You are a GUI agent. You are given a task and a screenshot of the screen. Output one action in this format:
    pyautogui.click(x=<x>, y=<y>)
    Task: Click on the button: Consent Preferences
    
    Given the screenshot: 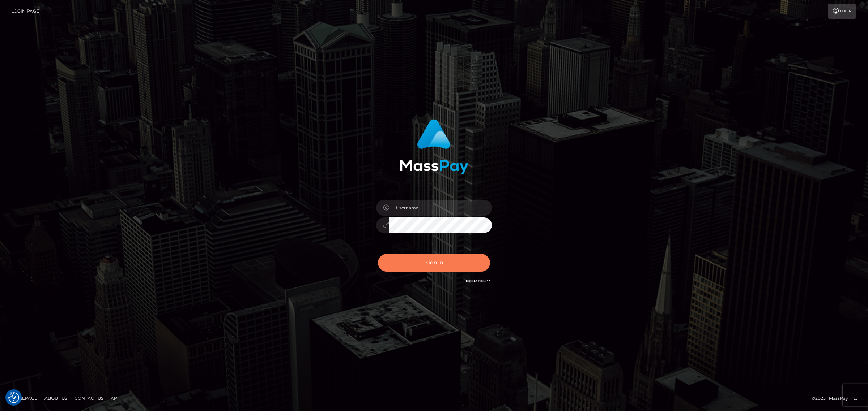 What is the action you would take?
    pyautogui.click(x=14, y=398)
    